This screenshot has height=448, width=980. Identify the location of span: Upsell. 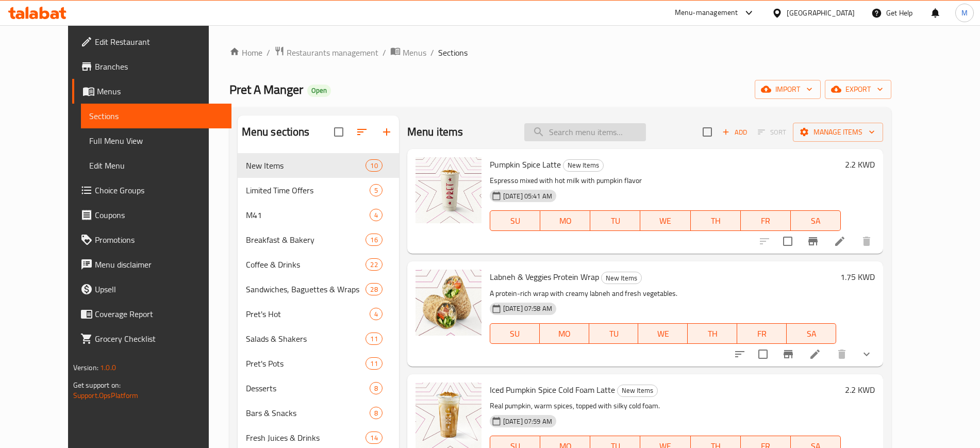
(159, 289).